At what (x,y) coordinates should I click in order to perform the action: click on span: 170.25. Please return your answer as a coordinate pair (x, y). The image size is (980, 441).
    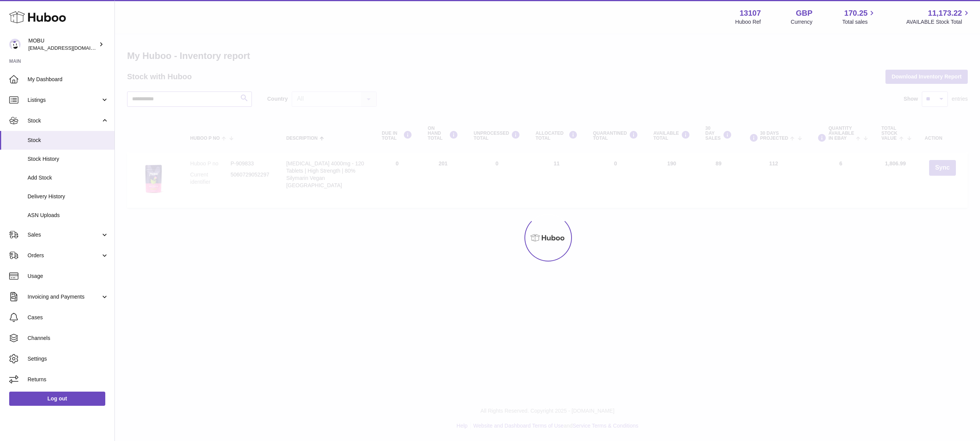
    Looking at the image, I should click on (856, 13).